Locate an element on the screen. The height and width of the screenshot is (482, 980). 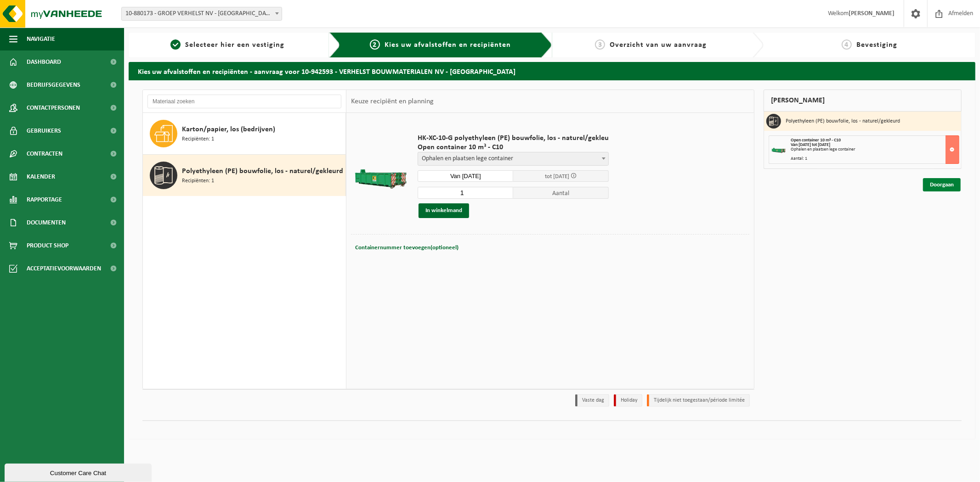
span: Acceptatievoorwaarden is located at coordinates (64, 269).